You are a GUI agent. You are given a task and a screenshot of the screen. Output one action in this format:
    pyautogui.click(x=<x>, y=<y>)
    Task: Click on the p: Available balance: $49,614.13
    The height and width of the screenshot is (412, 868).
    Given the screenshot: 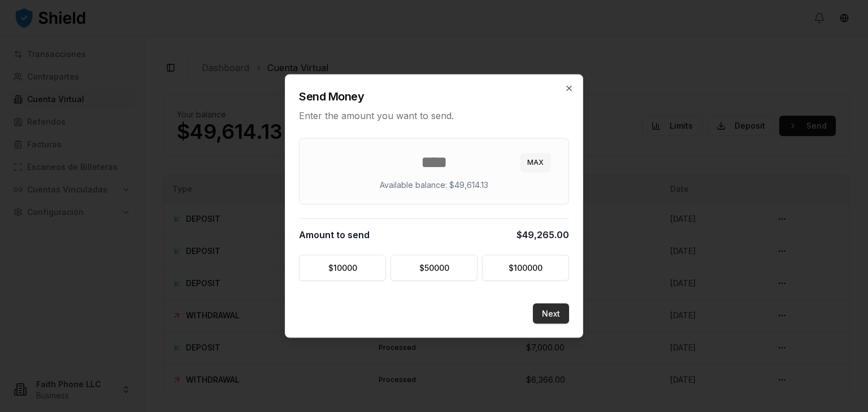 What is the action you would take?
    pyautogui.click(x=434, y=185)
    